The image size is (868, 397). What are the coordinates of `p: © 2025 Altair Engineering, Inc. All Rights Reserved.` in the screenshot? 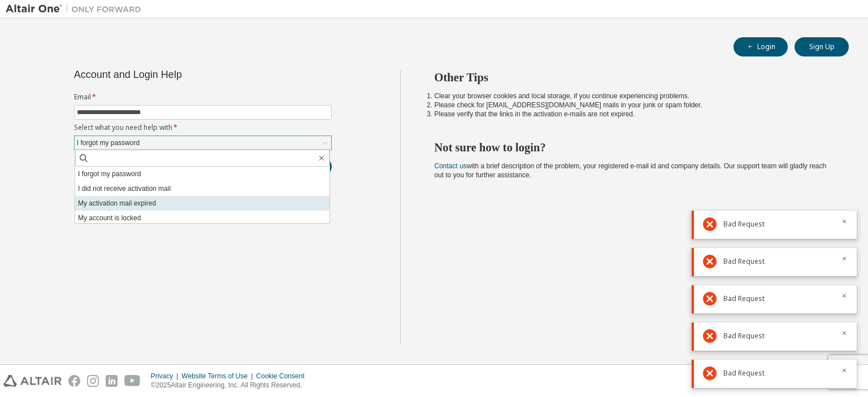 It's located at (231, 385).